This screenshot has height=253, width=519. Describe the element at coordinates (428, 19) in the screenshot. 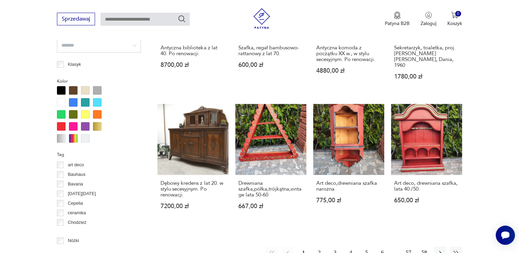

I see `button: Zaloguj` at that location.